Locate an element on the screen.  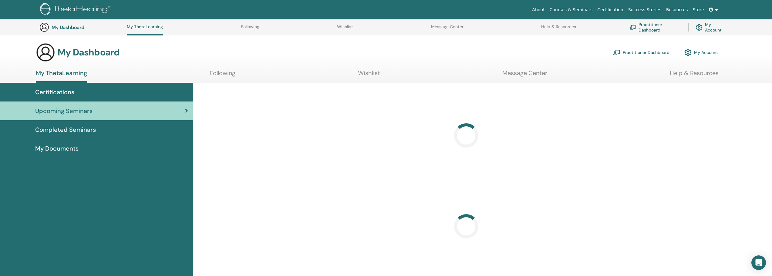
a: Success Stories is located at coordinates (645, 10).